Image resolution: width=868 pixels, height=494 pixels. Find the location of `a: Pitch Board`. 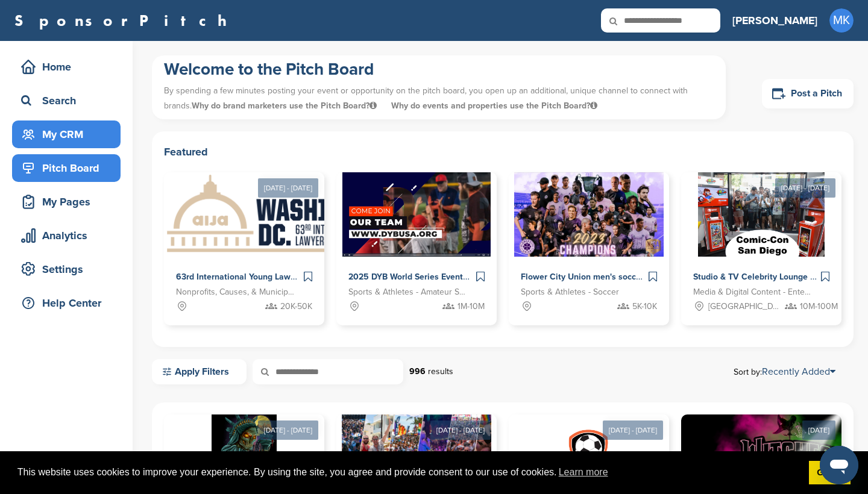

a: Pitch Board is located at coordinates (66, 168).